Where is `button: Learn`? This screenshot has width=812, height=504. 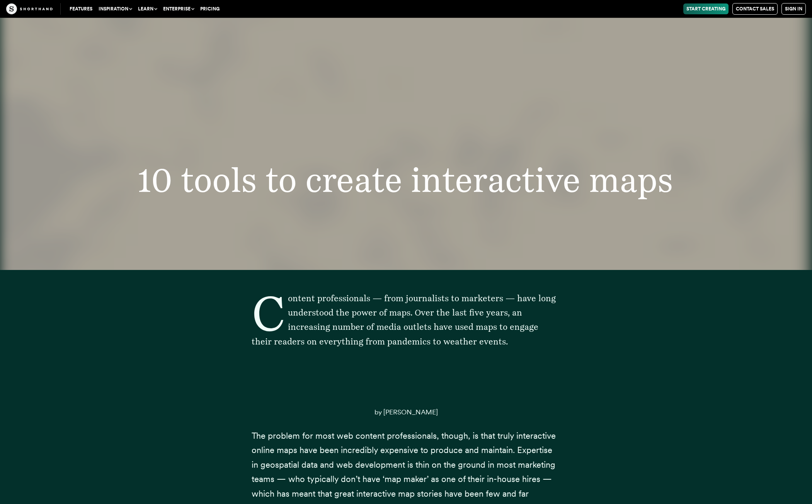 button: Learn is located at coordinates (147, 9).